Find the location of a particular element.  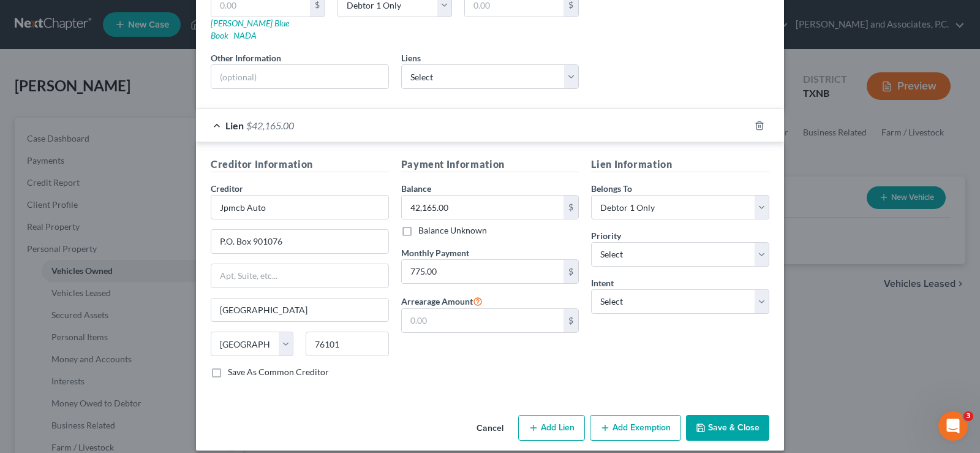

input: Search creditor by name... is located at coordinates (299, 207).